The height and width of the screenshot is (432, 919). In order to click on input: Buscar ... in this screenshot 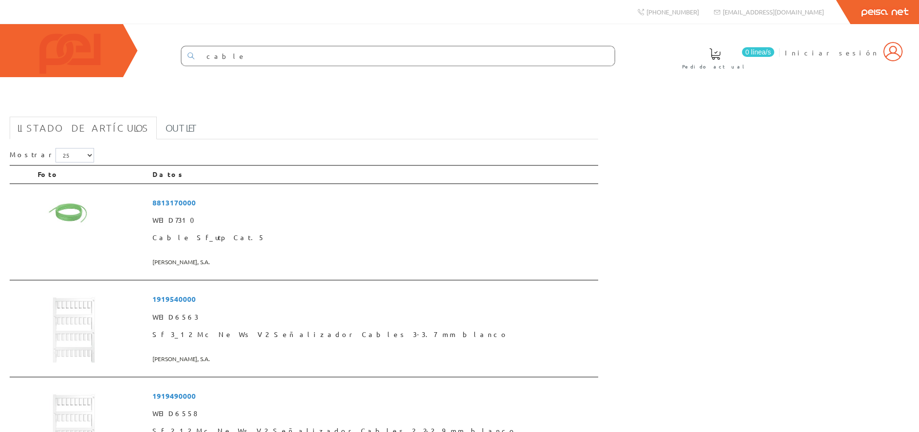, I will do `click(407, 56)`.